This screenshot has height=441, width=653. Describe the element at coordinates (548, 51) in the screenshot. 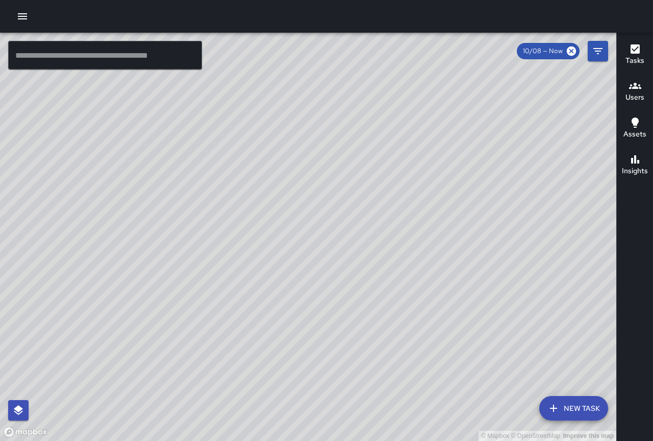

I see `div: 10/08 — Now` at that location.